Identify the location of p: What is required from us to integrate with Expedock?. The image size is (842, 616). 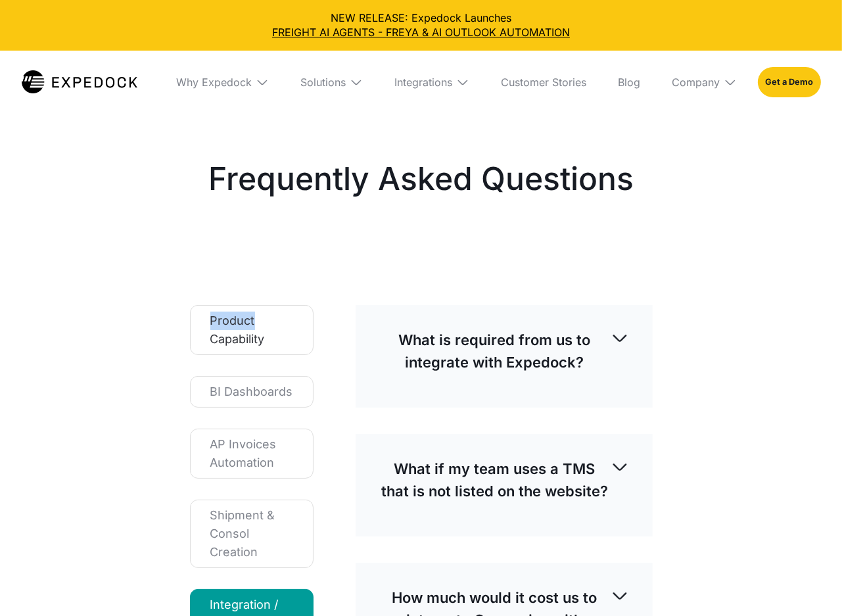
(494, 351).